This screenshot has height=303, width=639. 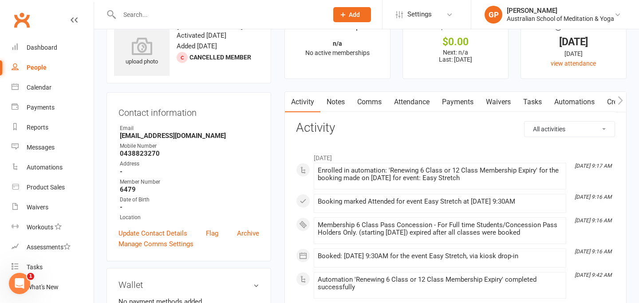 What do you see at coordinates (190, 128) in the screenshot?
I see `div: Email` at bounding box center [190, 128].